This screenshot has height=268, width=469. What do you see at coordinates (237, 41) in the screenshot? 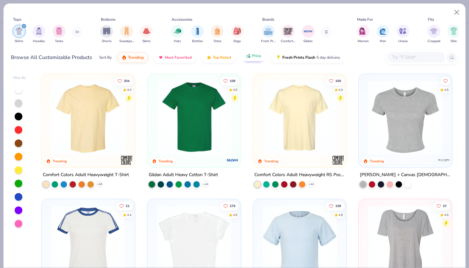
I see `span: Bags` at bounding box center [237, 41].